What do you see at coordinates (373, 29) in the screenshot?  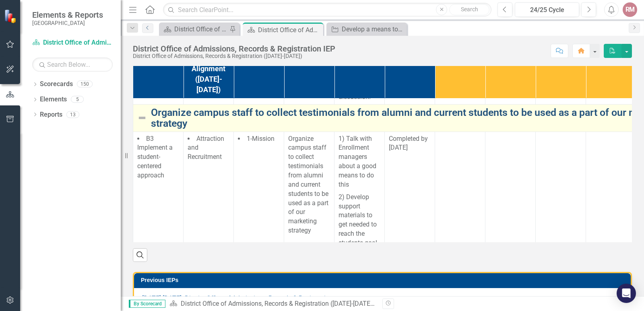 I see `div: Develop a means to education recruitment staff on the outcomes of Program Review & Program Vitali...` at bounding box center [373, 29].